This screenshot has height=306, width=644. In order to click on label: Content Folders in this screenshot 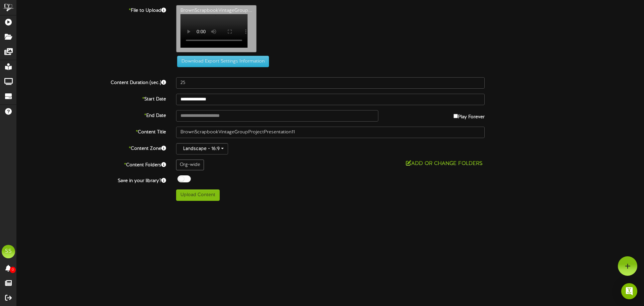, I will do `click(91, 164)`.